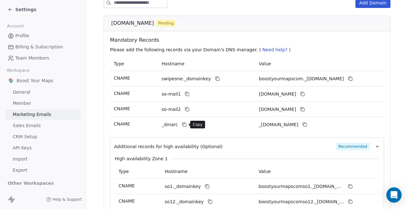  I want to click on span: Help & Support, so click(67, 200).